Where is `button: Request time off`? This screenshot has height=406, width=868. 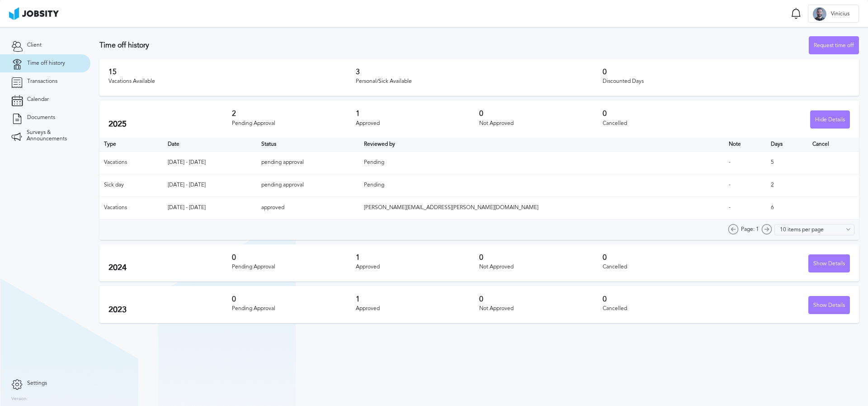
button: Request time off is located at coordinates (834, 45).